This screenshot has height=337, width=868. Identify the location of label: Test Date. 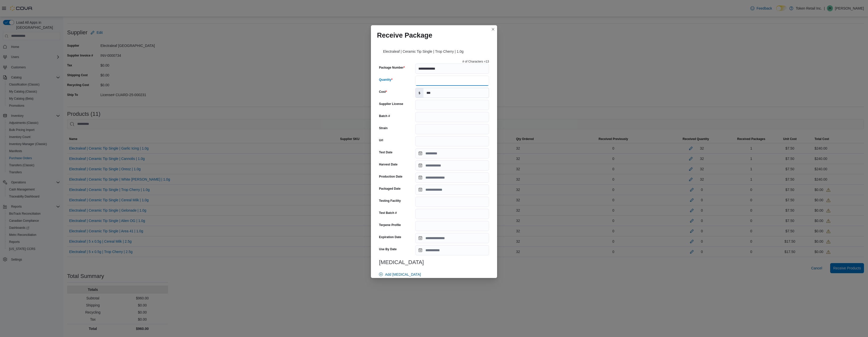
(385, 152).